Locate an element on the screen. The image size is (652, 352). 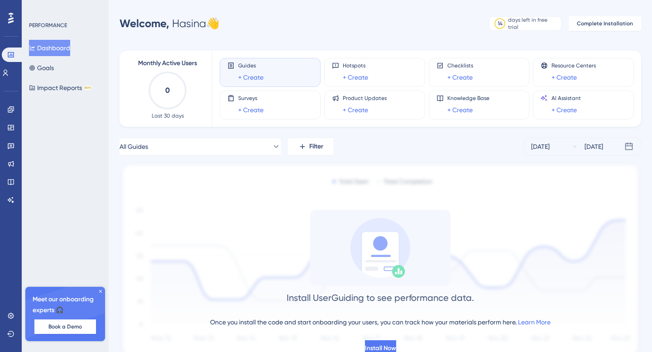
span: Meet our onboarding experts 🎧 is located at coordinates (65, 305).